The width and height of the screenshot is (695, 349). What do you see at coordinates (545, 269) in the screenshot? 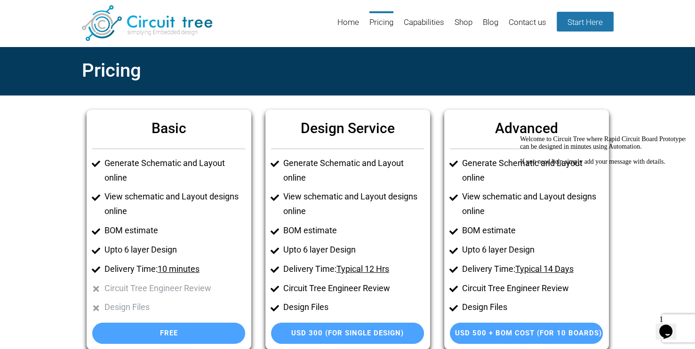
I see `u: Typical 14 Days` at bounding box center [545, 269].